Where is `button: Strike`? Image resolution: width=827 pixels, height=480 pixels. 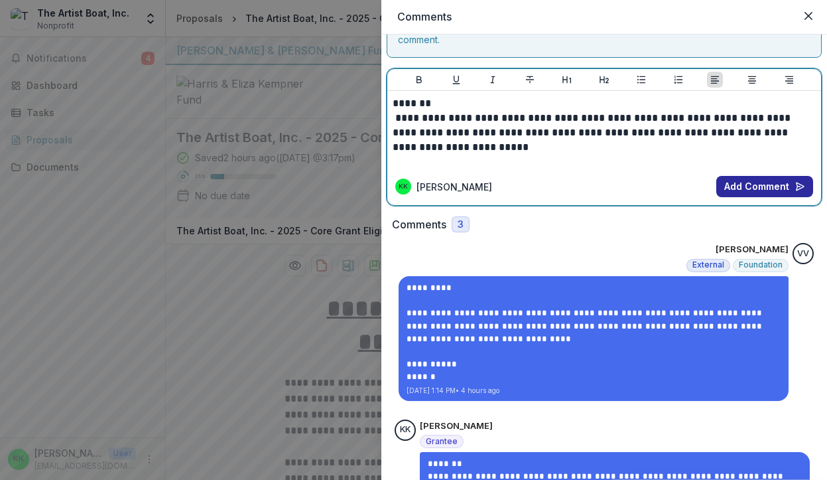 button: Strike is located at coordinates (530, 80).